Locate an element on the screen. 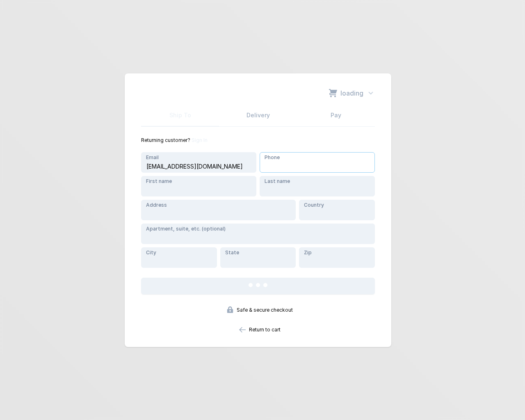  label: State is located at coordinates (230, 253).